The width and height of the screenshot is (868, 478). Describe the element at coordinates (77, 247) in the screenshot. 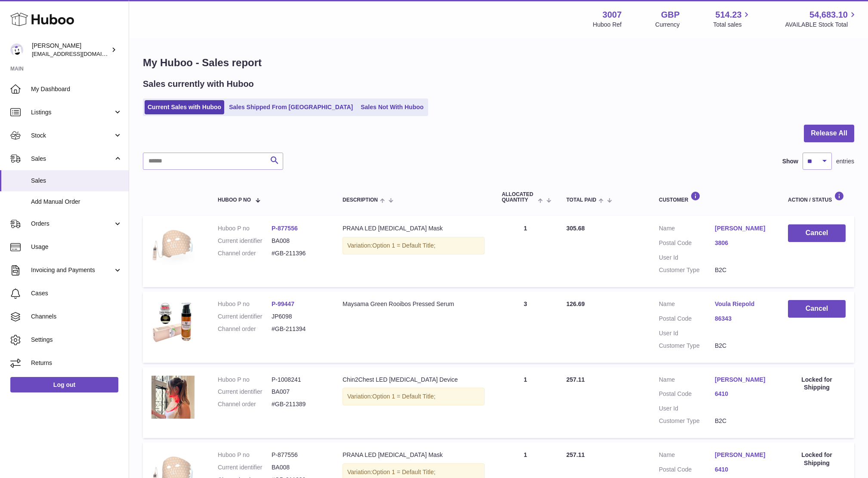

I see `span: Usage` at that location.